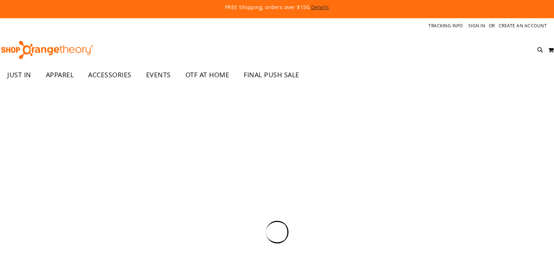 This screenshot has height=266, width=554. Describe the element at coordinates (60, 75) in the screenshot. I see `span: APPAREL` at that location.